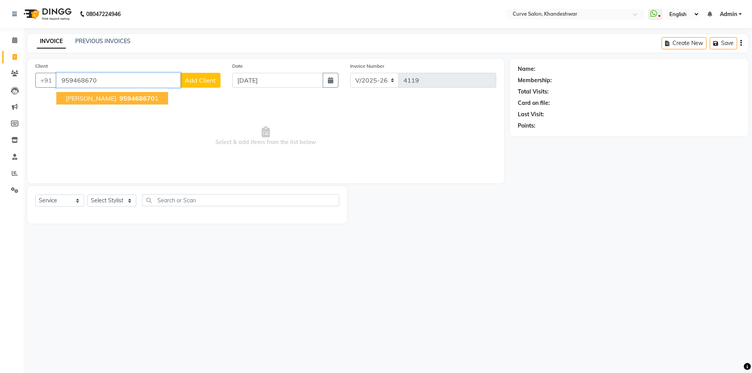 The image size is (752, 373). Describe the element at coordinates (200, 80) in the screenshot. I see `span: Add Client` at that location.